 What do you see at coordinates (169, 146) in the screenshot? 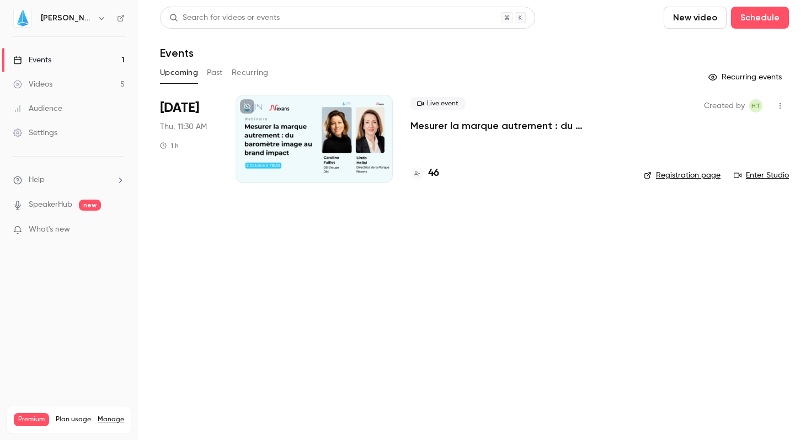
I see `div: 1 h` at bounding box center [169, 146].